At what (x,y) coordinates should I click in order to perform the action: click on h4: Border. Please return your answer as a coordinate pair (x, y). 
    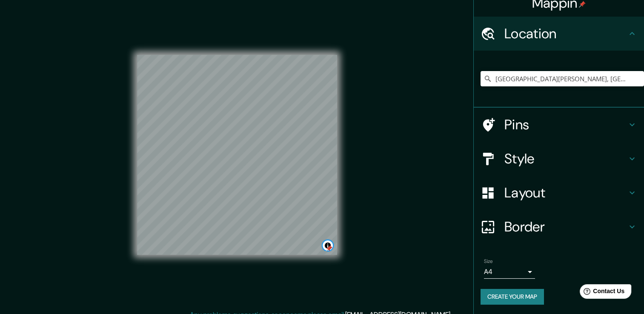
    Looking at the image, I should click on (566, 227).